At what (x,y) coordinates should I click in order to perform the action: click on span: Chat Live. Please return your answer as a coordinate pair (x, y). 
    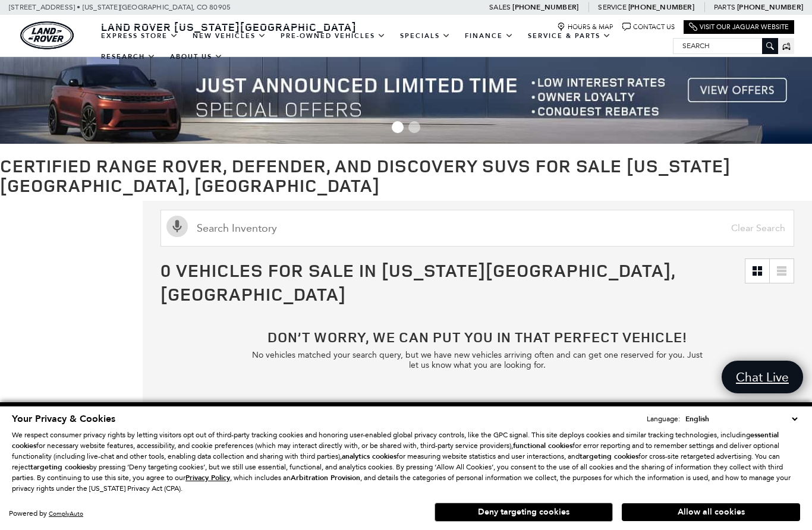
    Looking at the image, I should click on (763, 376).